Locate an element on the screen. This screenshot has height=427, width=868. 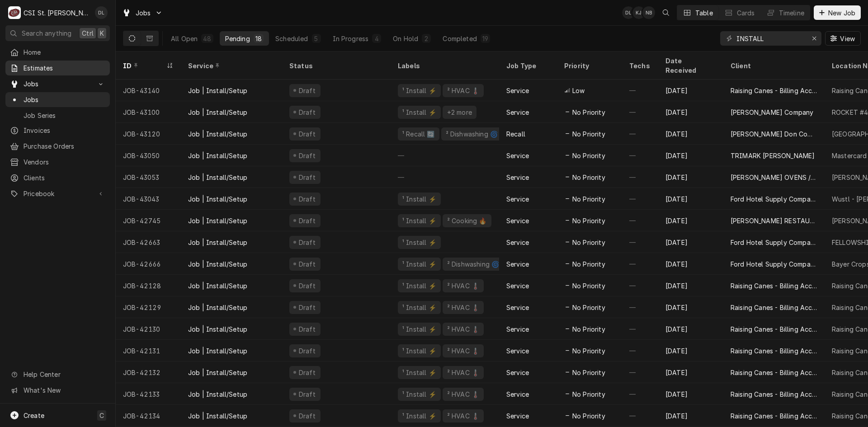
div: Client is located at coordinates (773, 65).